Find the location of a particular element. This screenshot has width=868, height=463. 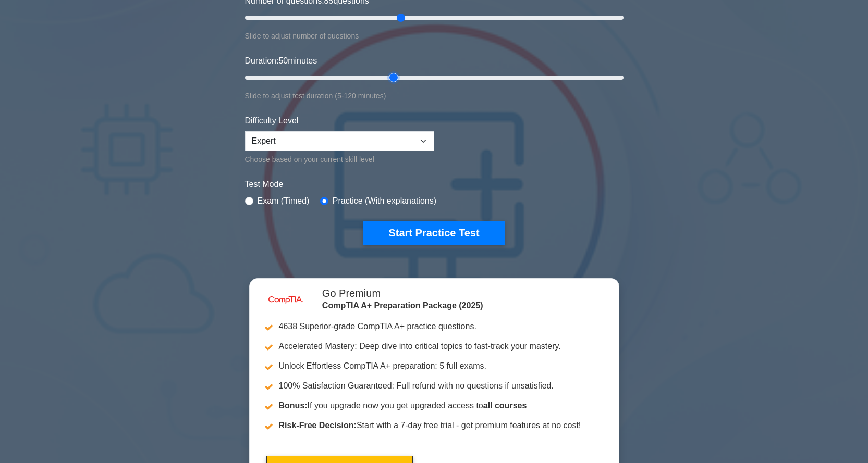

label: Duration: minutes is located at coordinates (281, 61).